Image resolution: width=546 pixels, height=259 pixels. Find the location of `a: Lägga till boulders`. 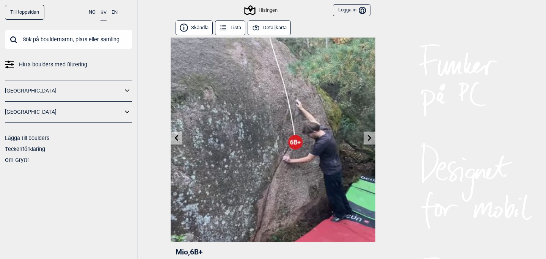

a: Lägga till boulders is located at coordinates (27, 138).